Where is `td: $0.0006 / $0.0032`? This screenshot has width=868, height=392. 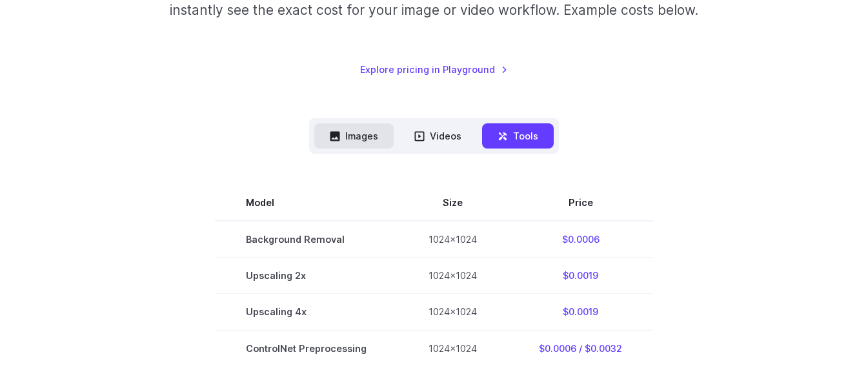
td: $0.0006 / $0.0032 is located at coordinates (580, 348).